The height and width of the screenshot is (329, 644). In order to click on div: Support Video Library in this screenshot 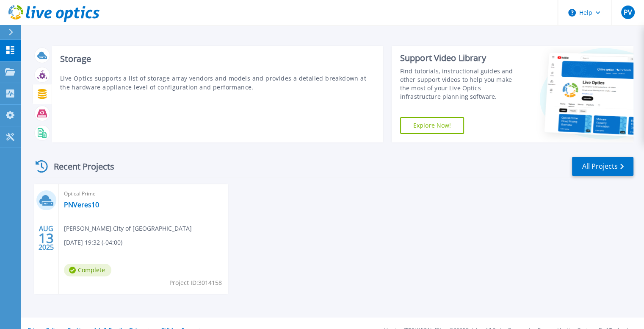, I will do `click(460, 58)`.